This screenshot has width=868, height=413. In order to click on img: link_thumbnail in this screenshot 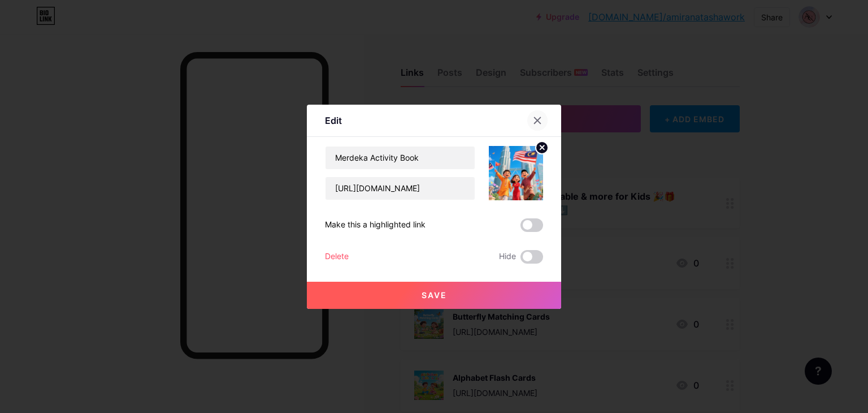, I will do `click(516, 173)`.